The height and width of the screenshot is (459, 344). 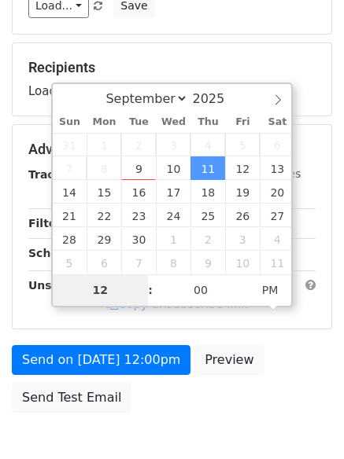 I want to click on span: September 30, 2025, so click(x=138, y=239).